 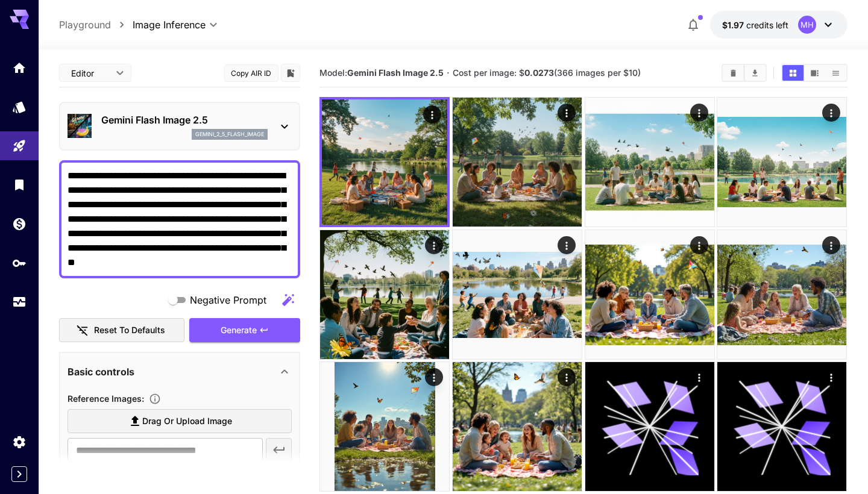 What do you see at coordinates (155, 399) in the screenshot?
I see `button: Upload a reference image to guide the result. This is needed for Image-to-Image or Inpainting. Su...` at bounding box center [155, 399].